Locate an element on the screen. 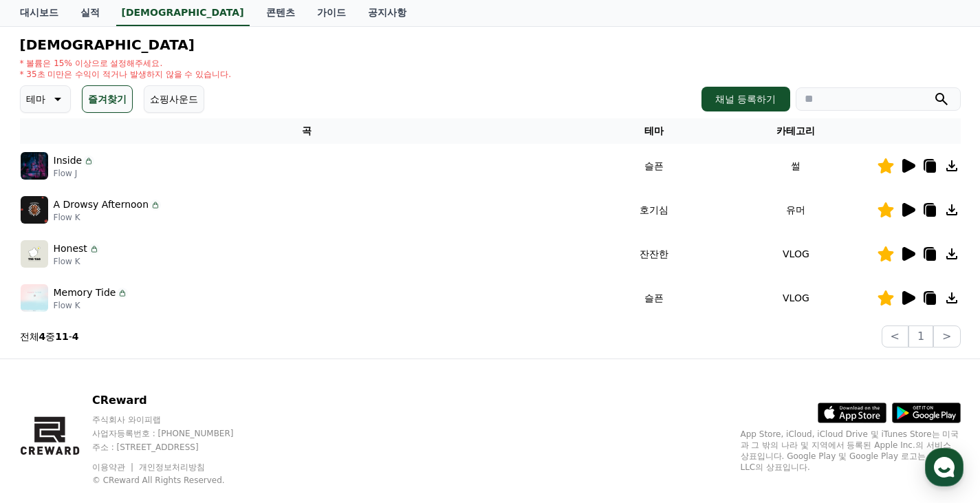  a: 이용약관 is located at coordinates (113, 467).